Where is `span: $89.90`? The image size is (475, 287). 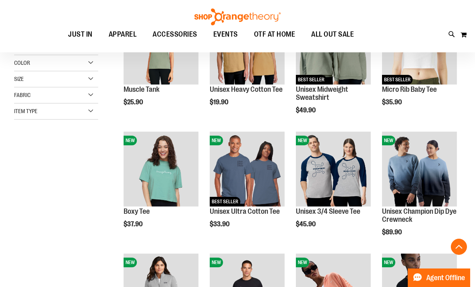 span: $89.90 is located at coordinates (392, 232).